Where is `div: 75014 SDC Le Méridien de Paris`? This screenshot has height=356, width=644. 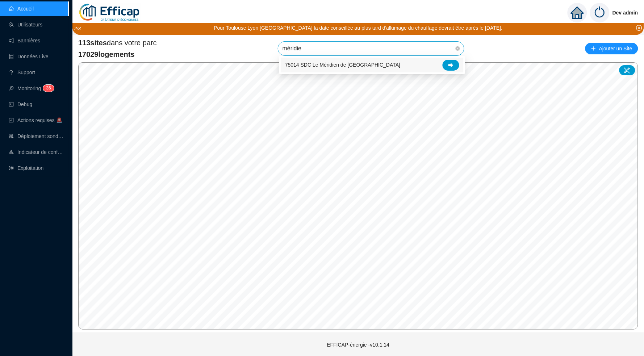
div: 75014 SDC Le Méridien de Paris is located at coordinates (372, 65).